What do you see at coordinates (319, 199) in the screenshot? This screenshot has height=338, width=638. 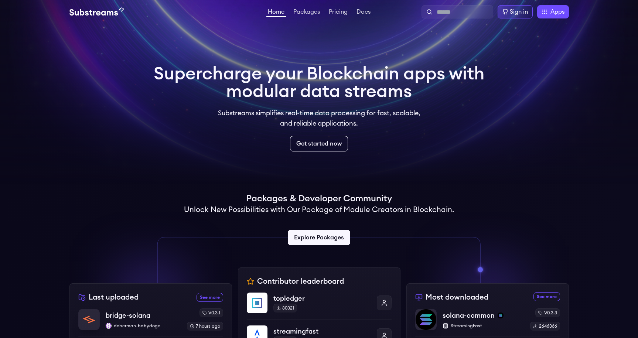 I see `h1: Packages & Developer Community` at bounding box center [319, 199].